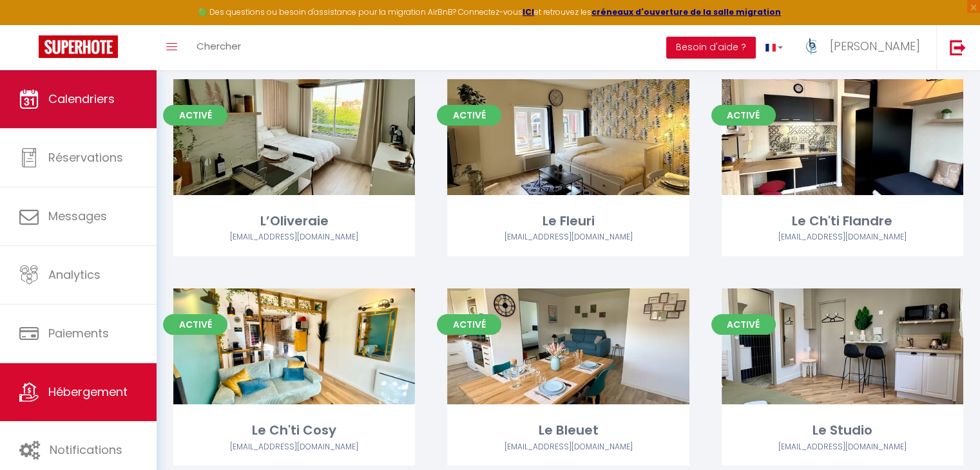 This screenshot has width=980, height=470. Describe the element at coordinates (219, 47) in the screenshot. I see `a: Chercher` at that location.